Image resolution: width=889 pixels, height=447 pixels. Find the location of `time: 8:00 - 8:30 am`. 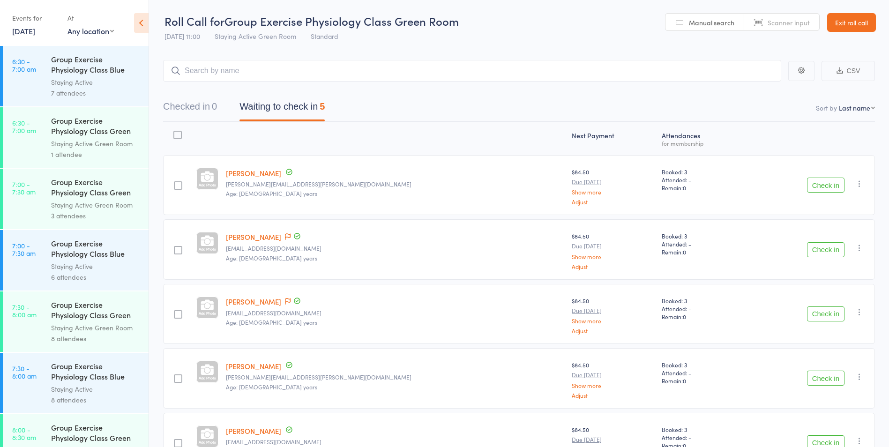

time: 8:00 - 8:30 am is located at coordinates (24, 434).